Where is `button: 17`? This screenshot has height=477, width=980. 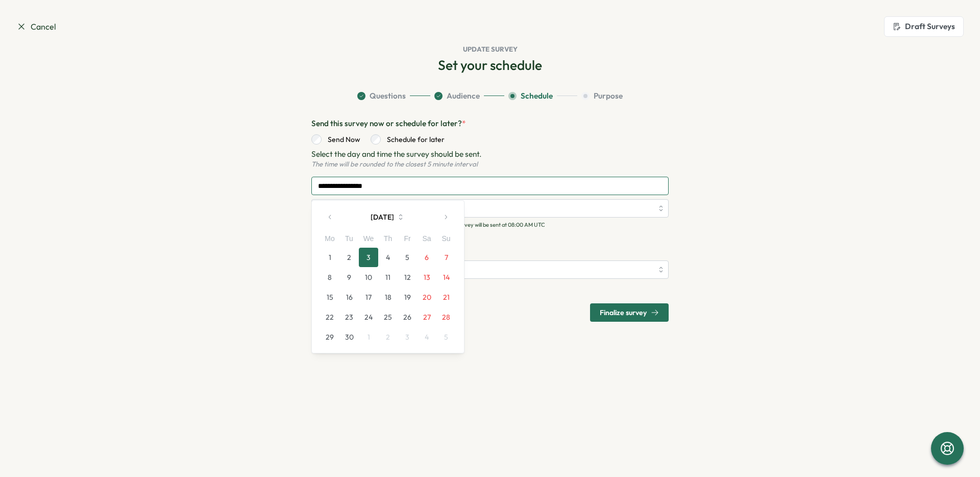 button: 17 is located at coordinates (369, 298).